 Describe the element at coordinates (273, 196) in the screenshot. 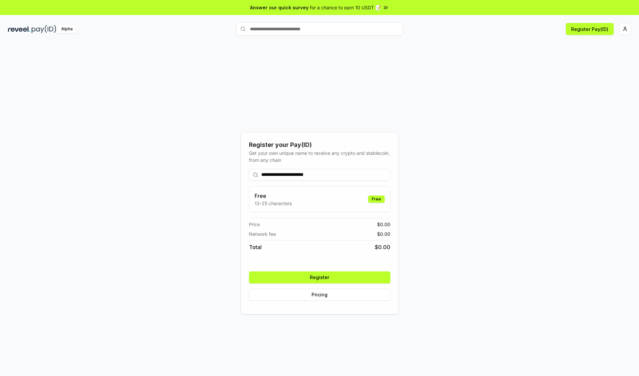

I see `h3: Free` at that location.